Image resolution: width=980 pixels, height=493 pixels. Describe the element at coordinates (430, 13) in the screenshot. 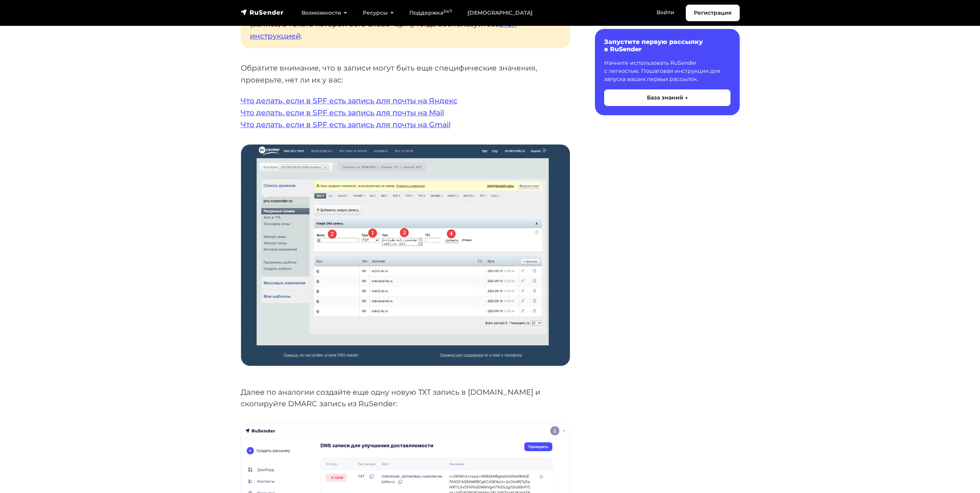

I see `a: Поддержка24/7` at that location.